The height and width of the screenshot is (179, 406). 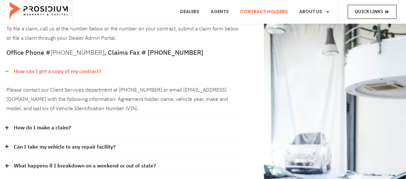 I want to click on a: Can I take my vehicle to any repair facility?, so click(x=64, y=147).